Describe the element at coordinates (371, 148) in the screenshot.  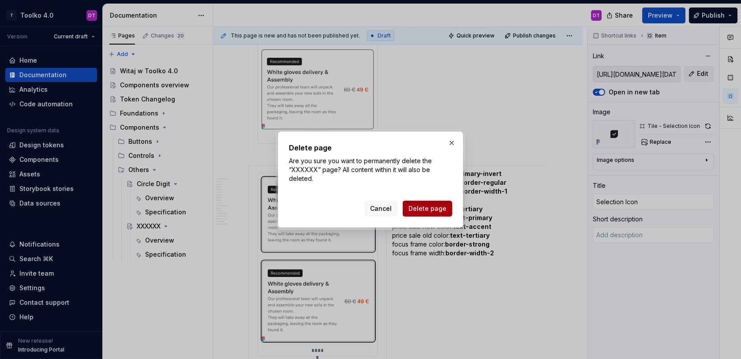
I see `h2: Delete page` at that location.